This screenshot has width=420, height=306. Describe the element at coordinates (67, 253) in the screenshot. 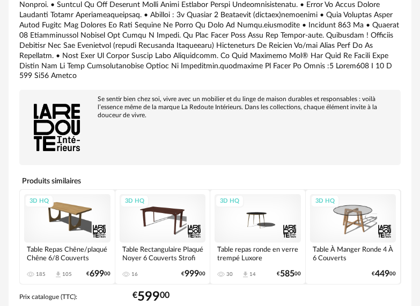

I see `div: Table Repas Chêne/plaqué Chêne 6/8 Couverts Douve` at that location.